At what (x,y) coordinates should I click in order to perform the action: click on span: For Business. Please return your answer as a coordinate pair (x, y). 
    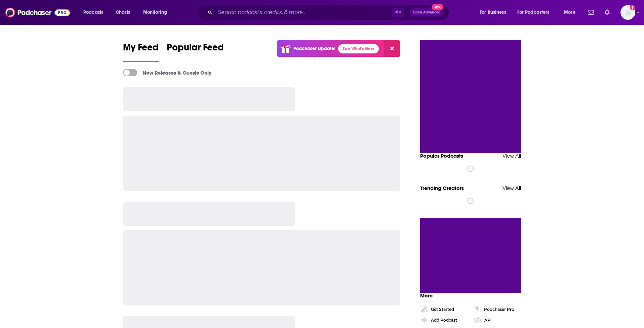
    Looking at the image, I should click on (493, 13).